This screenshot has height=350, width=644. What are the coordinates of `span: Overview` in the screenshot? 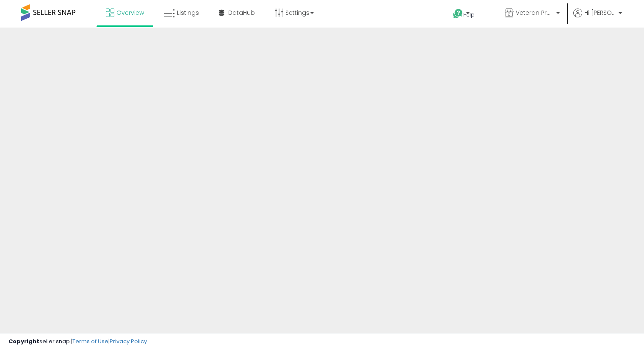 It's located at (130, 13).